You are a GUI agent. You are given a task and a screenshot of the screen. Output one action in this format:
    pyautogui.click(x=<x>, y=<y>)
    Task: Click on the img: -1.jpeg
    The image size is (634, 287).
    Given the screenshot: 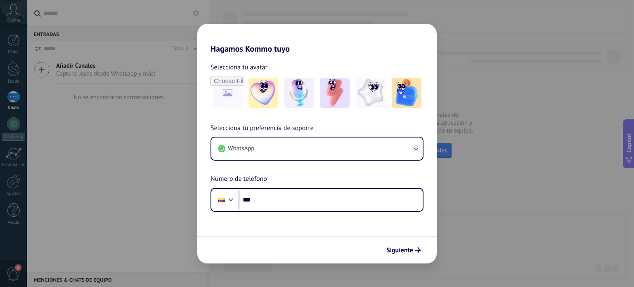 What is the action you would take?
    pyautogui.click(x=263, y=93)
    